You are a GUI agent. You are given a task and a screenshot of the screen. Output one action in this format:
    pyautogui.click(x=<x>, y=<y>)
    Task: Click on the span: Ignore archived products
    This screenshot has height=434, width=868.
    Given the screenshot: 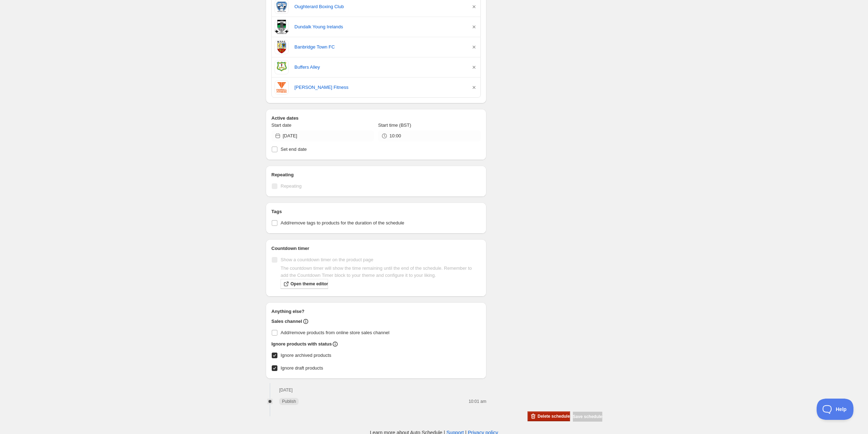 What is the action you would take?
    pyautogui.click(x=306, y=355)
    